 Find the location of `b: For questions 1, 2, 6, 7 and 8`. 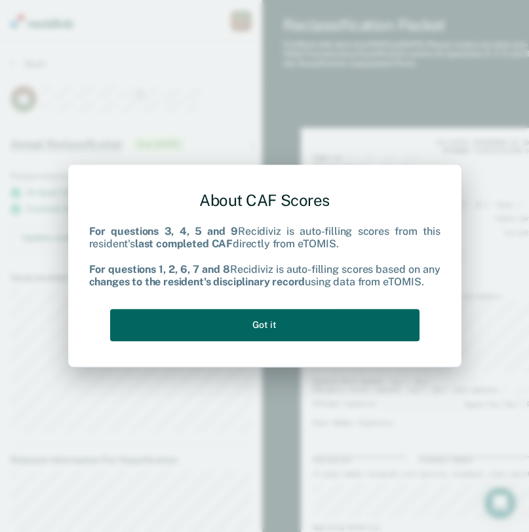

b: For questions 1, 2, 6, 7 and 8 is located at coordinates (159, 269).